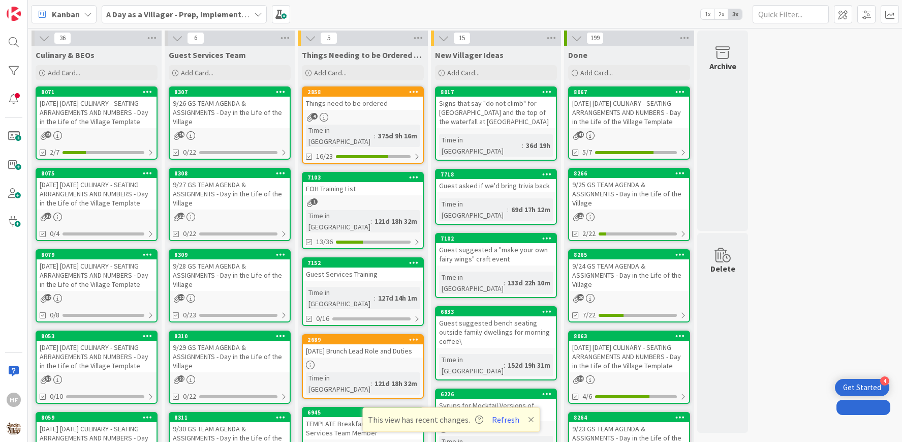 The width and height of the screenshot is (902, 442). I want to click on span: 37, so click(48, 216).